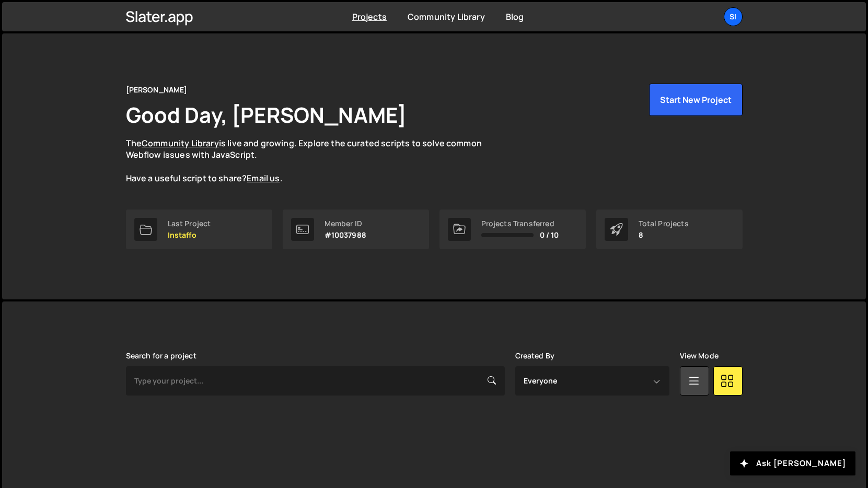 The width and height of the screenshot is (868, 488). What do you see at coordinates (346, 235) in the screenshot?
I see `p: #10037988` at bounding box center [346, 235].